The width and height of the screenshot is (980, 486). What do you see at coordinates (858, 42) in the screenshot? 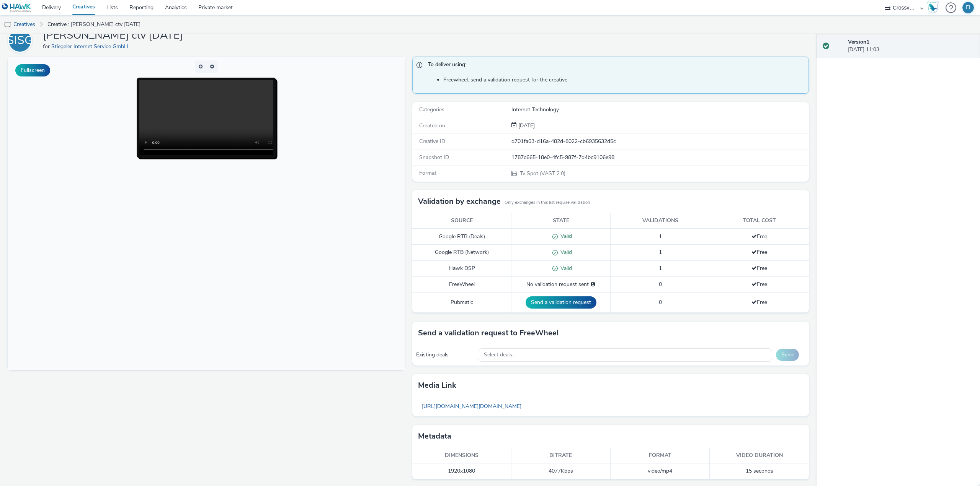
I see `strong: Version 1` at bounding box center [858, 42].